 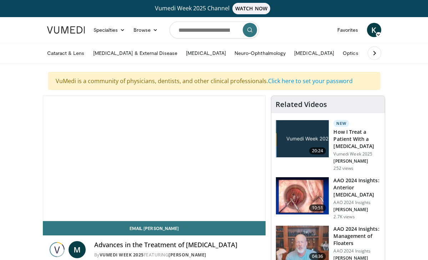 What do you see at coordinates (77, 250) in the screenshot?
I see `a: M` at bounding box center [77, 250].